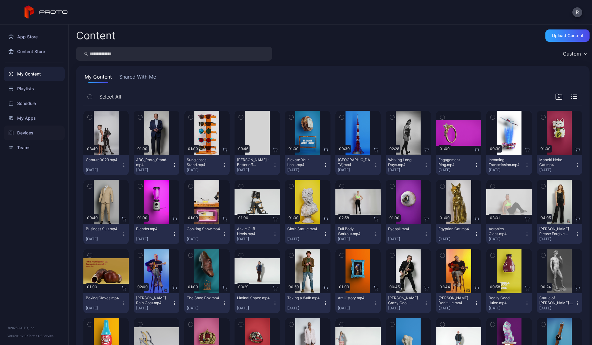 This screenshot has height=345, width=592. Describe the element at coordinates (556, 162) in the screenshot. I see `div: Maneki Neko Cat.mp4` at that location.